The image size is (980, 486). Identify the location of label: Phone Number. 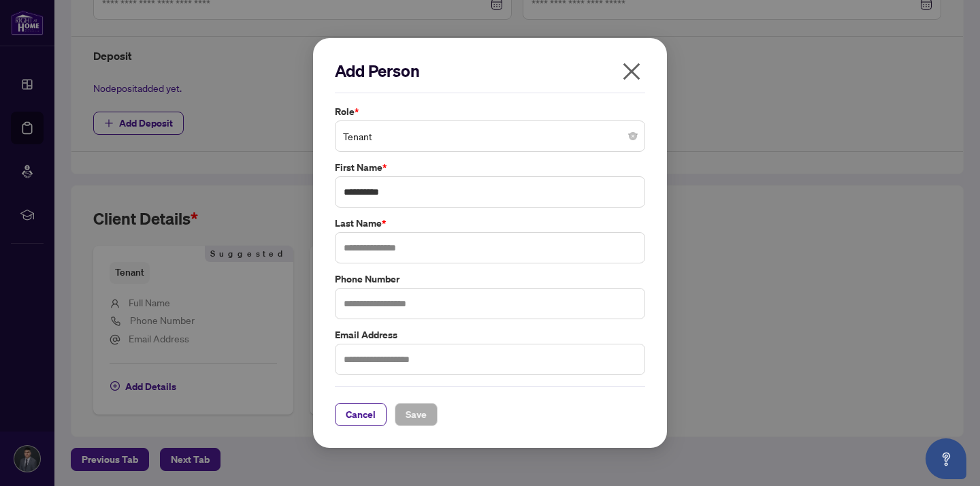
(490, 279).